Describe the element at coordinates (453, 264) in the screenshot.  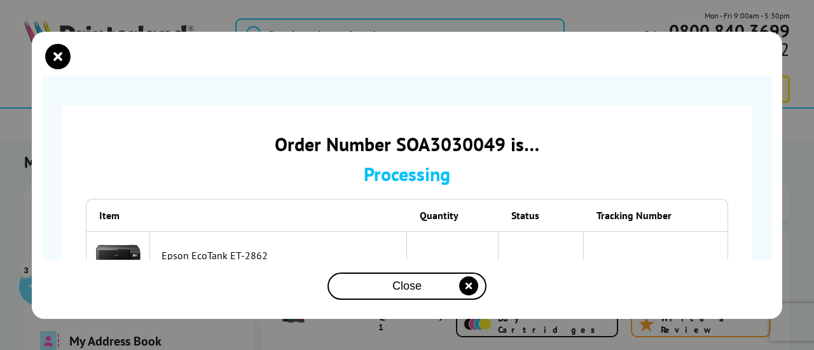
I see `td: 1` at that location.